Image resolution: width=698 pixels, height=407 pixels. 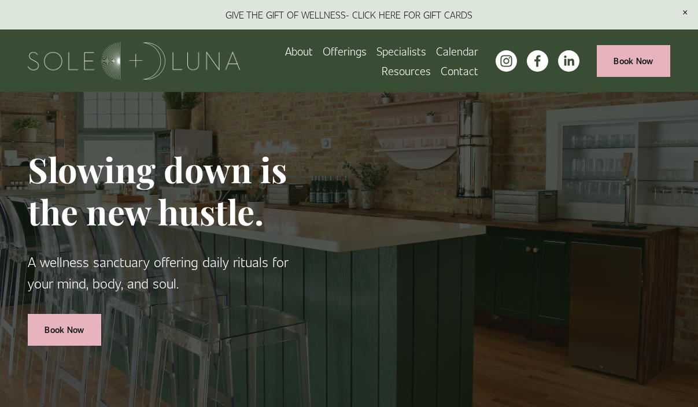 What do you see at coordinates (134, 61) in the screenshot?
I see `img: Sole + Luna` at bounding box center [134, 61].